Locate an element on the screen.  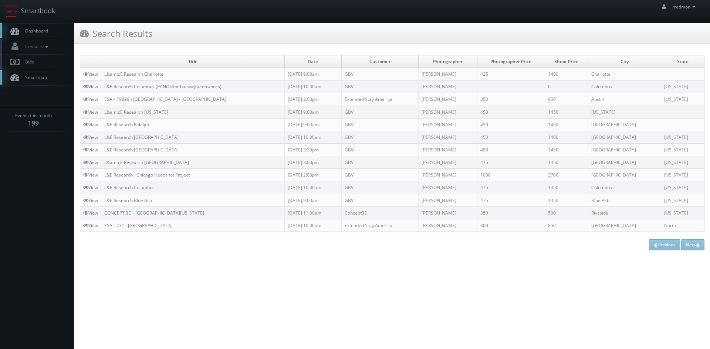
a: L&E Research Columbus (PANOS for hallways/entrances) is located at coordinates (163, 86).